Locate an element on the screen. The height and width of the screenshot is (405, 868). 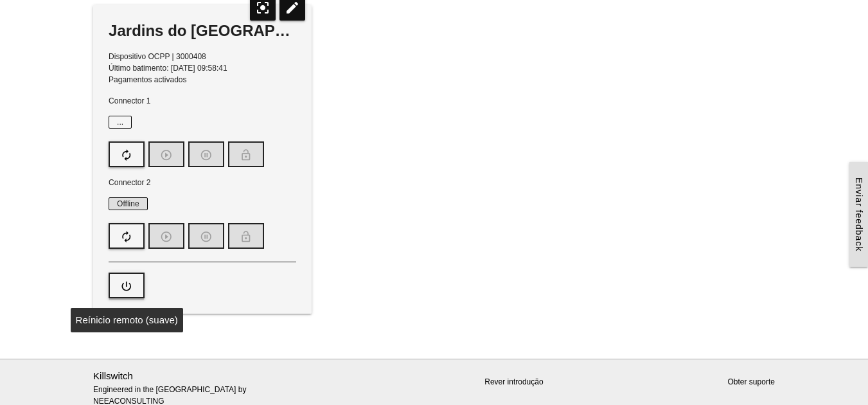
a: Obter suporte is located at coordinates (751, 382).